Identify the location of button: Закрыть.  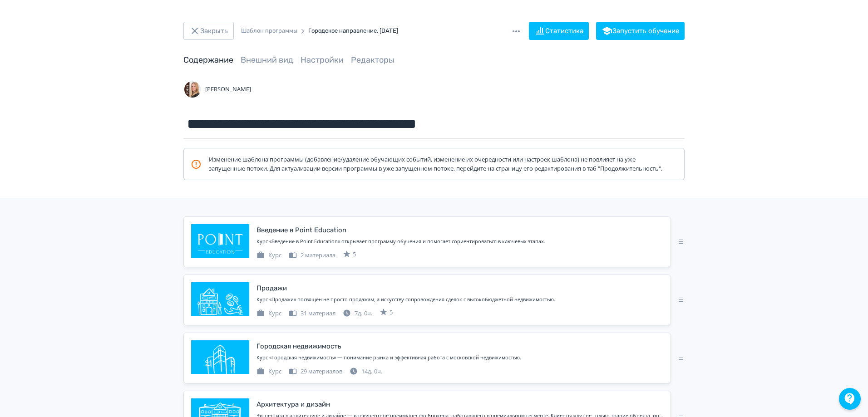
(208, 31).